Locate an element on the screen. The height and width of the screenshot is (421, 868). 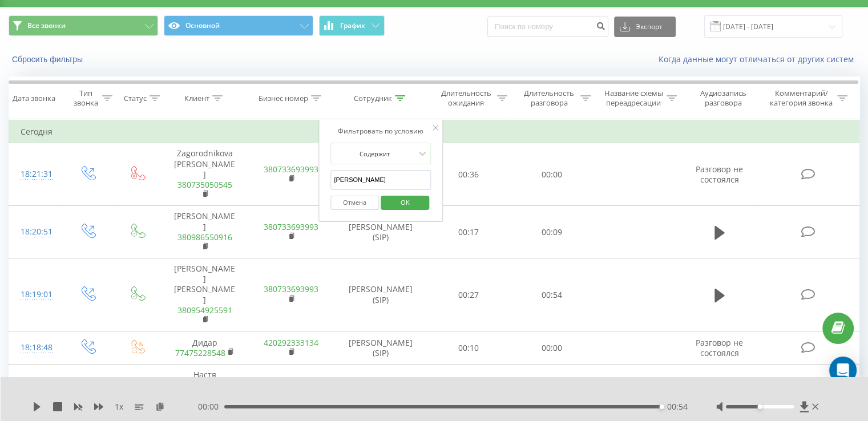
span: 1 x is located at coordinates (118, 406).